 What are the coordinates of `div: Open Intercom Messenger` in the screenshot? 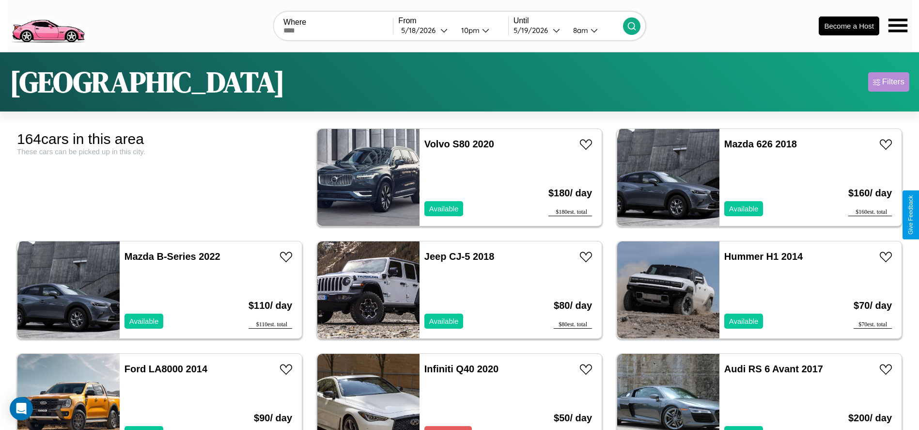 It's located at (21, 408).